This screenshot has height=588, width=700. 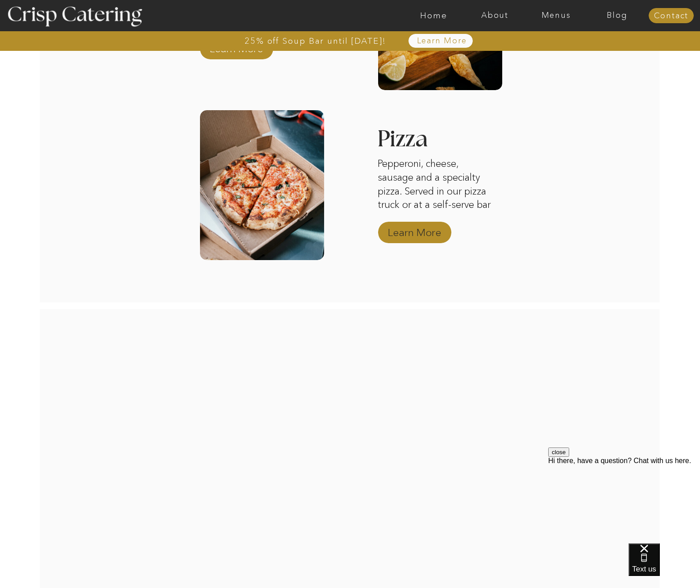 What do you see at coordinates (437, 184) in the screenshot?
I see `p: Pepperoni, cheese, sausage and a specialty pizza. Served in our pizza truck or at a self-serve bar` at bounding box center [437, 184].